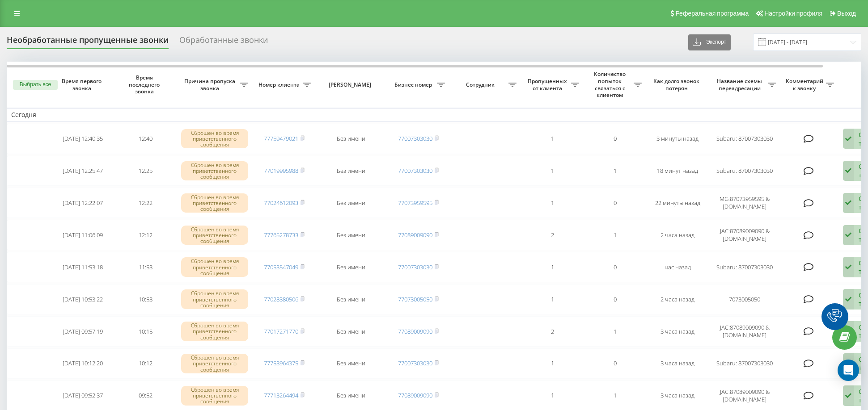  Describe the element at coordinates (224, 42) in the screenshot. I see `div: Обработанные звонки` at that location.